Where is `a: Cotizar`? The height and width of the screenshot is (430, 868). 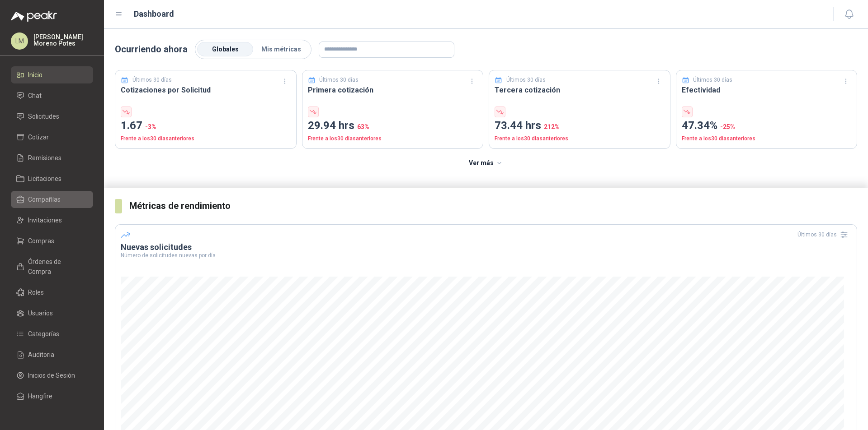 a: Cotizar is located at coordinates (52, 137).